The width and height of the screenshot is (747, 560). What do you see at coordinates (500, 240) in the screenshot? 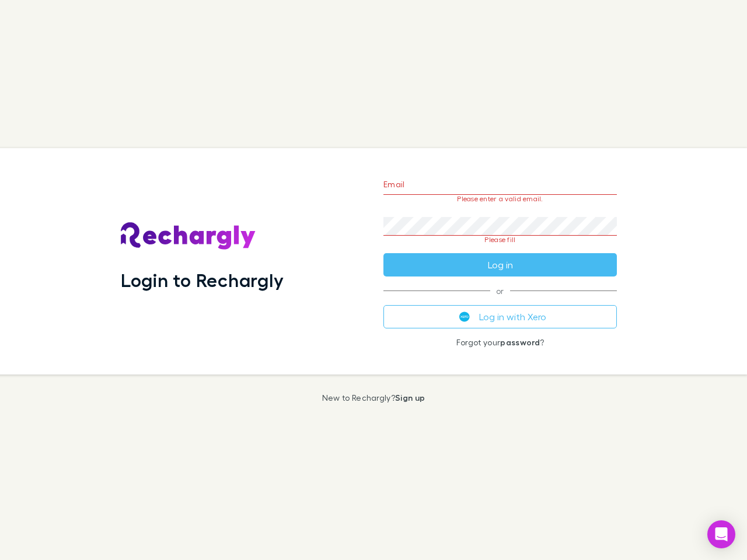
I see `p: Please fill` at bounding box center [500, 240].